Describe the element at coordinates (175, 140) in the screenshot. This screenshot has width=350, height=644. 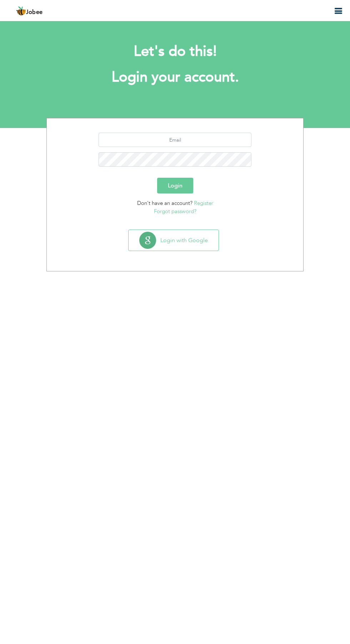
I see `input: Email` at that location.